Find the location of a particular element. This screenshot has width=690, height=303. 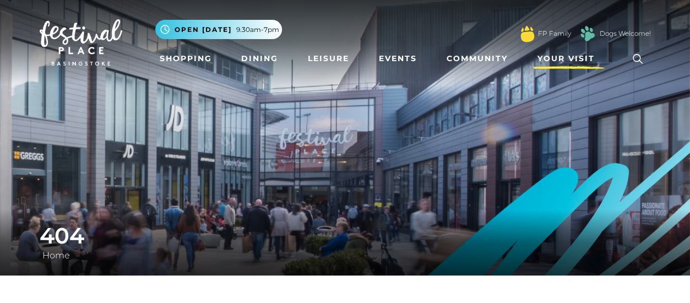

a: Community is located at coordinates (477, 58).